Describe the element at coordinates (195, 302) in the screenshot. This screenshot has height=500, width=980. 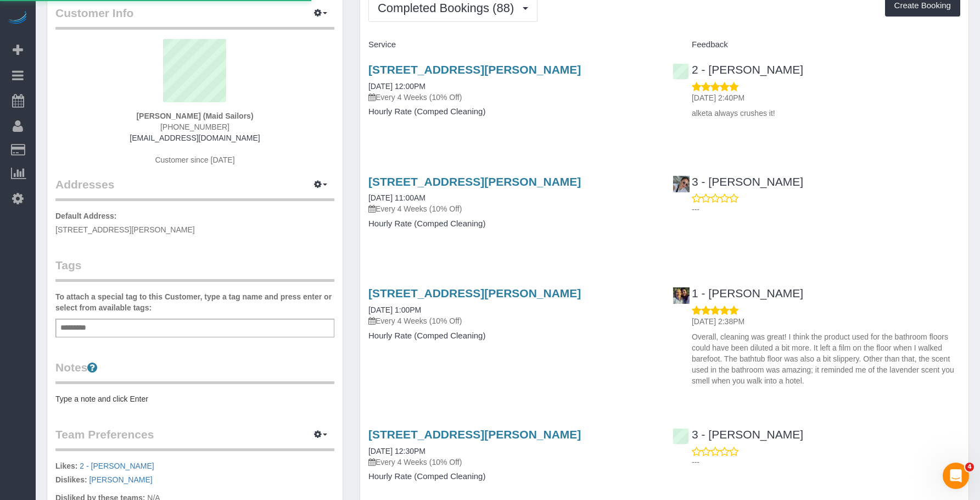
I see `label: To attach a special tag to this Customer, type a tag name and press enter or select from availabl...` at that location.